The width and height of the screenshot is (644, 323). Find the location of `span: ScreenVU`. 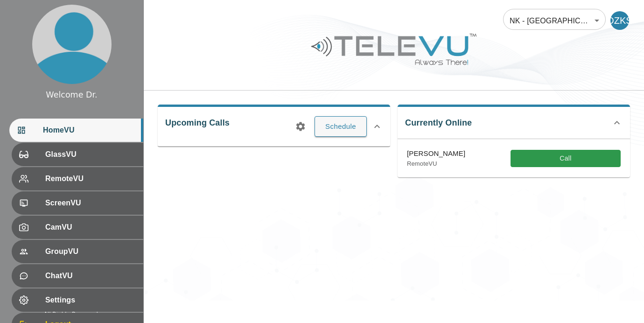

span: ScreenVU is located at coordinates (91, 203).